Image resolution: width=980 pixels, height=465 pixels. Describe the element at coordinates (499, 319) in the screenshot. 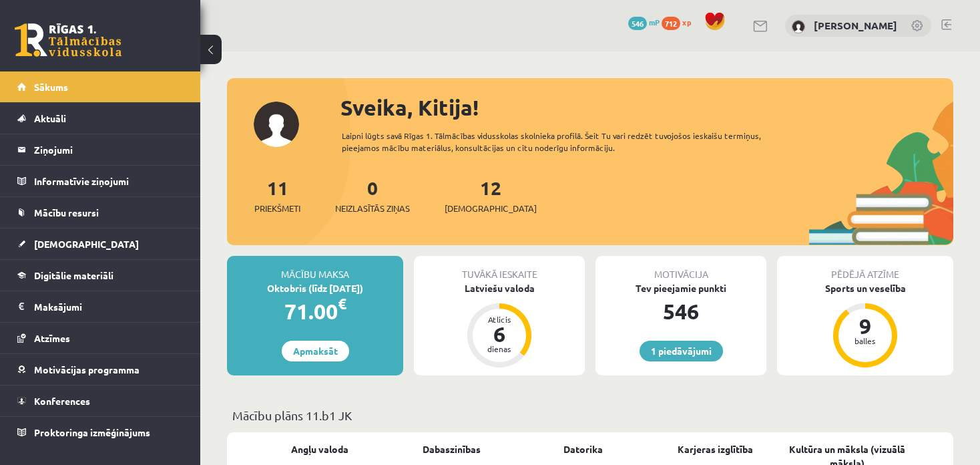

I see `div: Atlicis` at that location.